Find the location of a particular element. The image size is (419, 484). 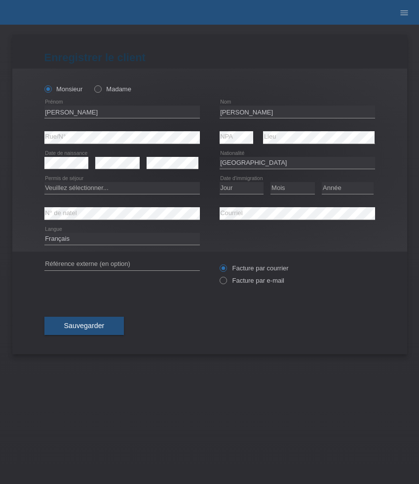

input: Madame is located at coordinates (97, 88).